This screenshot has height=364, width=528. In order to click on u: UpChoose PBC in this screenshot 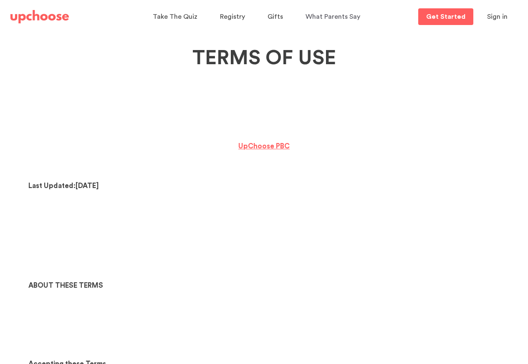, I will do `click(264, 146)`.